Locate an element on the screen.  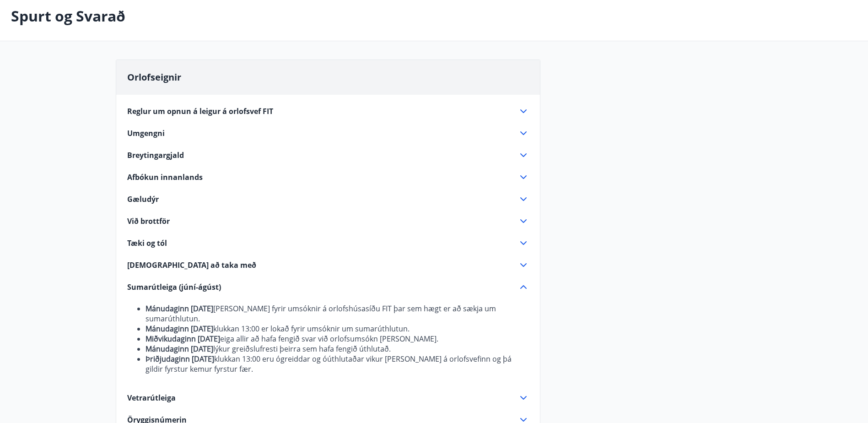
span: Afbókun innanlands is located at coordinates (165, 177).